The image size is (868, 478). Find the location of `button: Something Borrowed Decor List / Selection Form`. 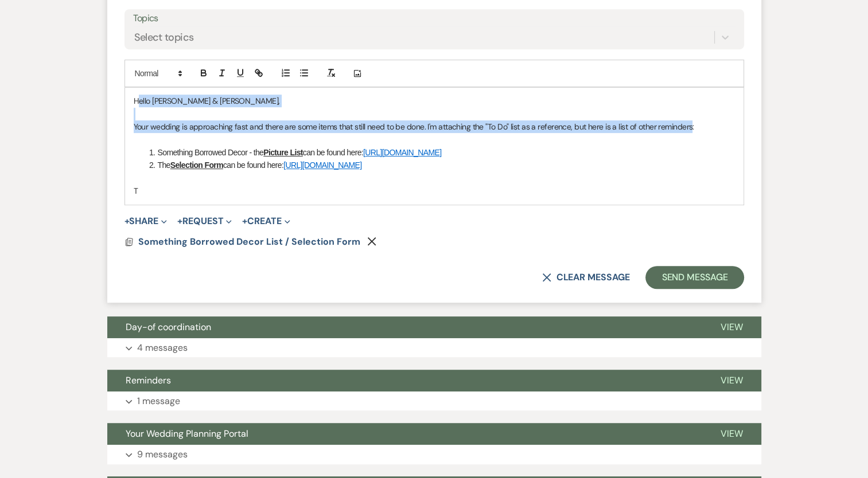

button: Something Borrowed Decor List / Selection Form is located at coordinates (251, 242).